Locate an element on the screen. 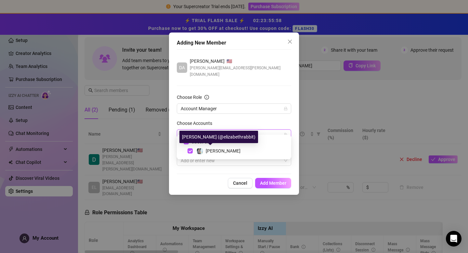 The height and width of the screenshot is (253, 468). label: Choose Accounts is located at coordinates (196, 123).